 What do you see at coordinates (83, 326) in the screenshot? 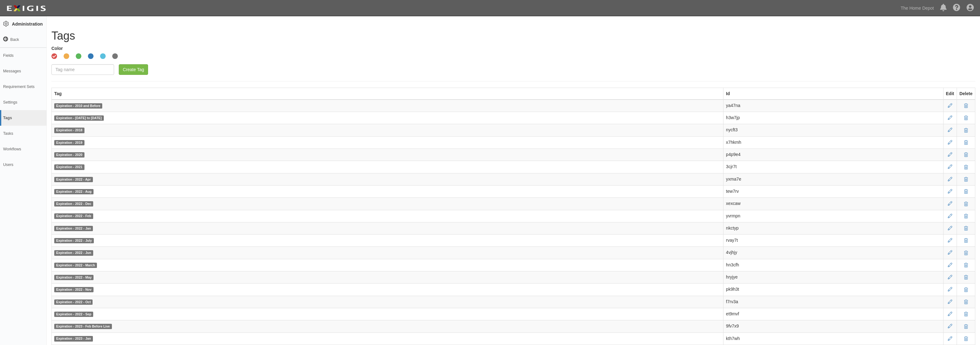
I see `span: Expiration - 2023 - Feb Before Live` at bounding box center [83, 326].